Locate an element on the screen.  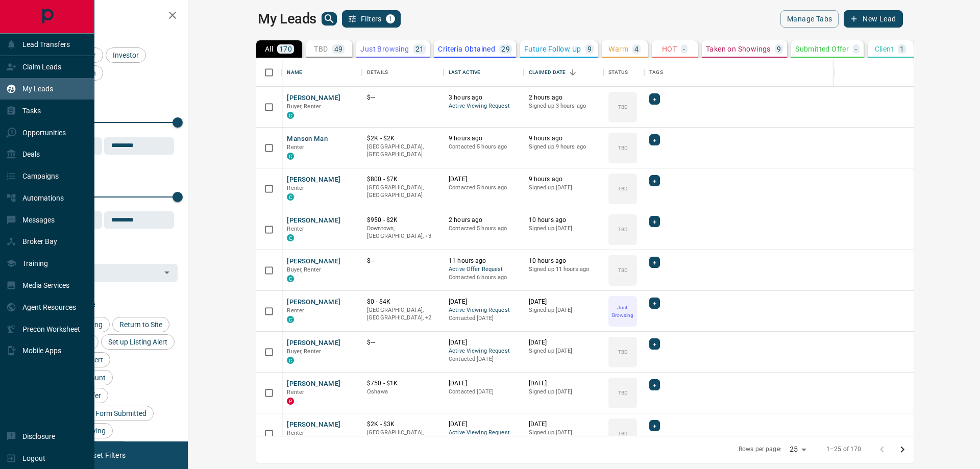
p: Taken on Showings is located at coordinates (738, 49).